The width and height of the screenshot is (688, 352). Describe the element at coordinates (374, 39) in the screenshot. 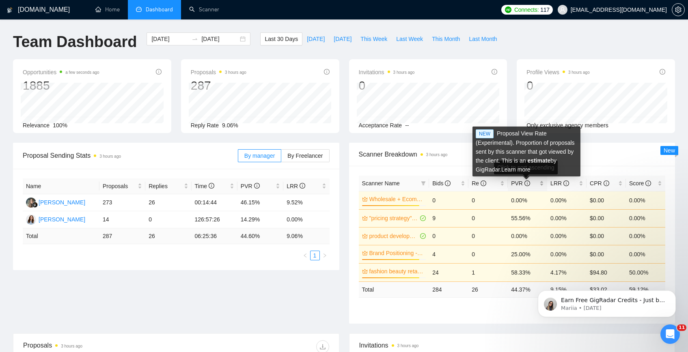

I see `span: This Week` at that location.